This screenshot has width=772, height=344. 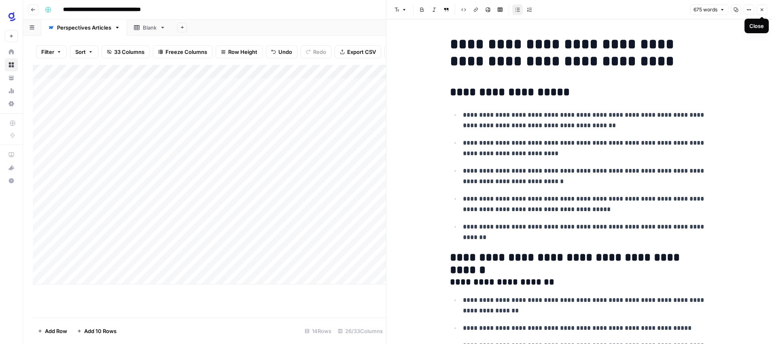 What do you see at coordinates (84, 28) in the screenshot?
I see `div: Perspectives Articles` at bounding box center [84, 28].